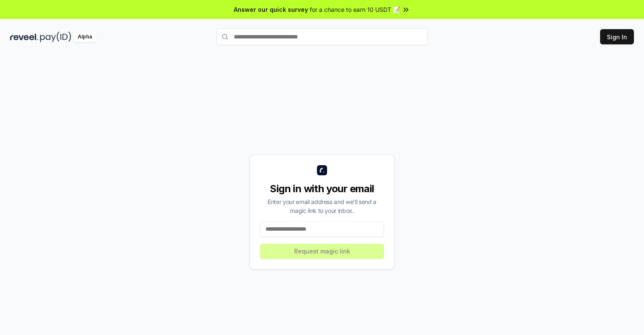 The image size is (644, 335). Describe the element at coordinates (322, 170) in the screenshot. I see `img: logo_small` at that location.